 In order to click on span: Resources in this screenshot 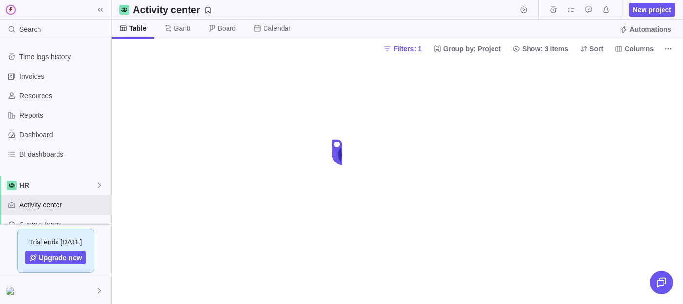, I will do `click(63, 95)`.